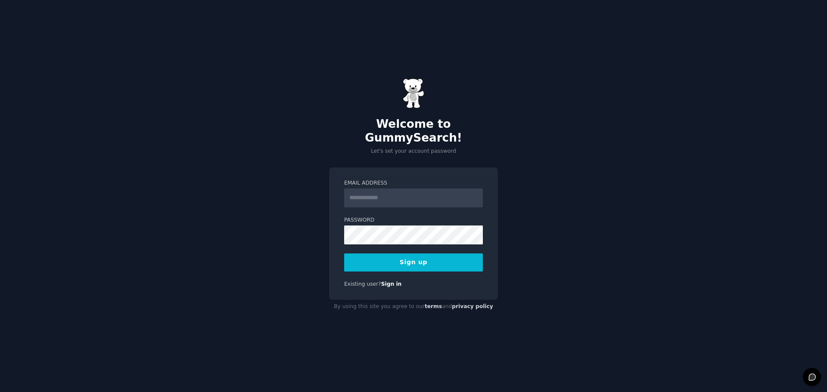  I want to click on img: Gummy Bear, so click(413, 93).